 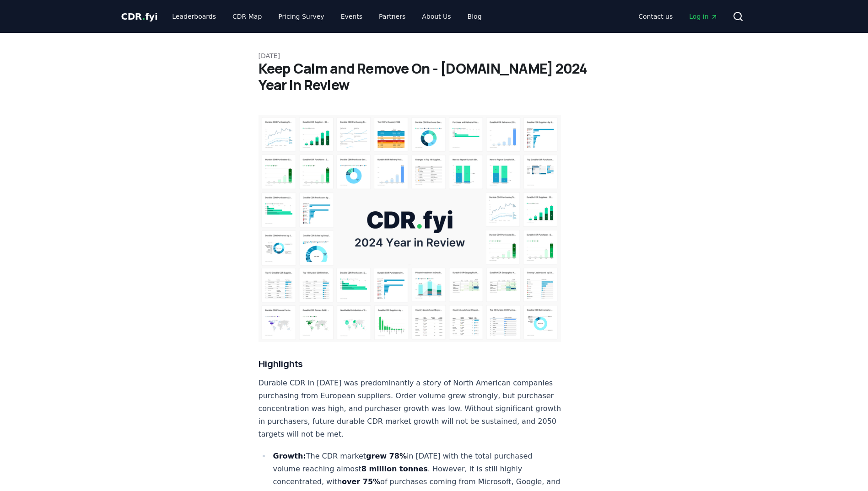 I want to click on img: blog post image, so click(x=410, y=229).